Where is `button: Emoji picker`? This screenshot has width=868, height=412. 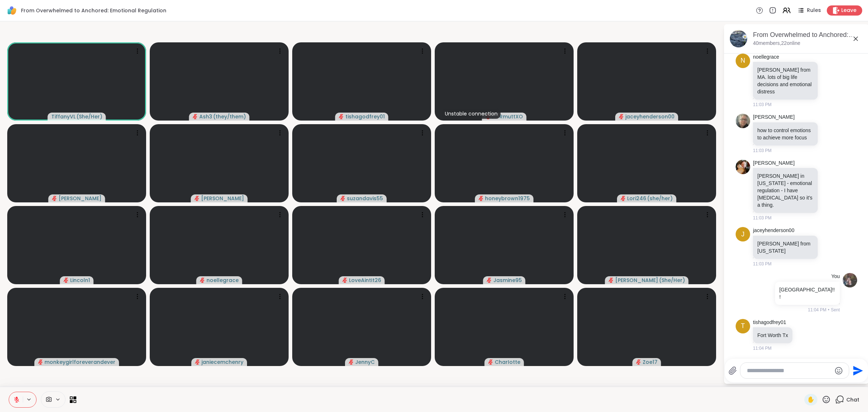 button: Emoji picker is located at coordinates (838, 371).